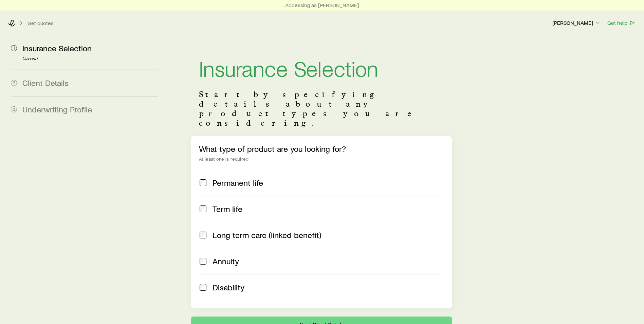 The height and width of the screenshot is (324, 644). What do you see at coordinates (238, 183) in the screenshot?
I see `span: Permanent life` at bounding box center [238, 183].